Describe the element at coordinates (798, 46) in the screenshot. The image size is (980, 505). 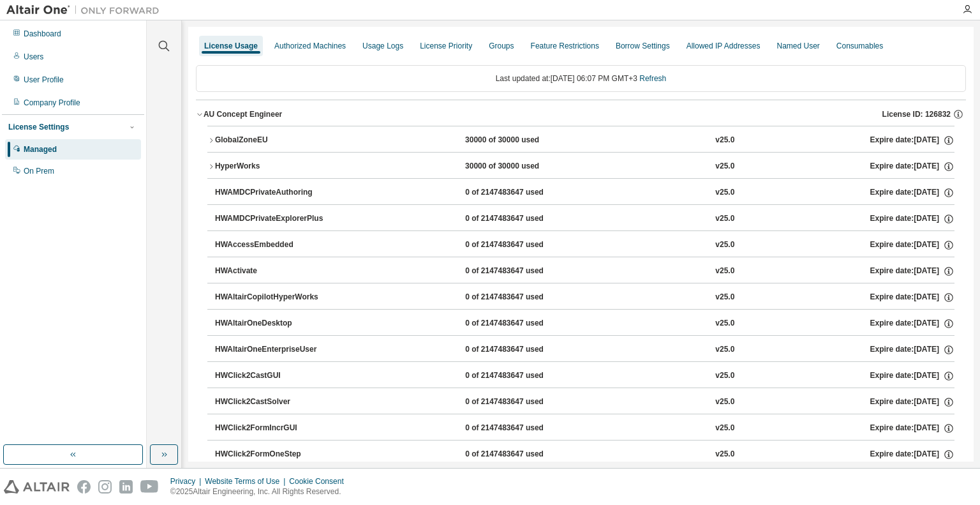
I see `div: Named User` at that location.